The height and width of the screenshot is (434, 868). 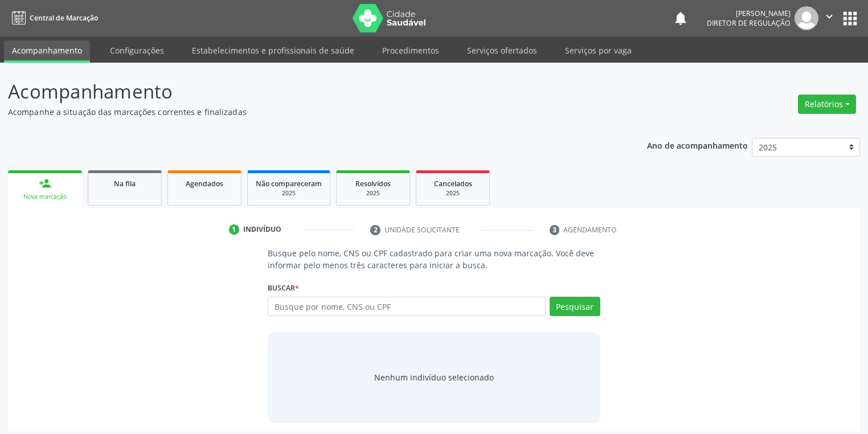 What do you see at coordinates (204, 184) in the screenshot?
I see `span: Agendados` at bounding box center [204, 184].